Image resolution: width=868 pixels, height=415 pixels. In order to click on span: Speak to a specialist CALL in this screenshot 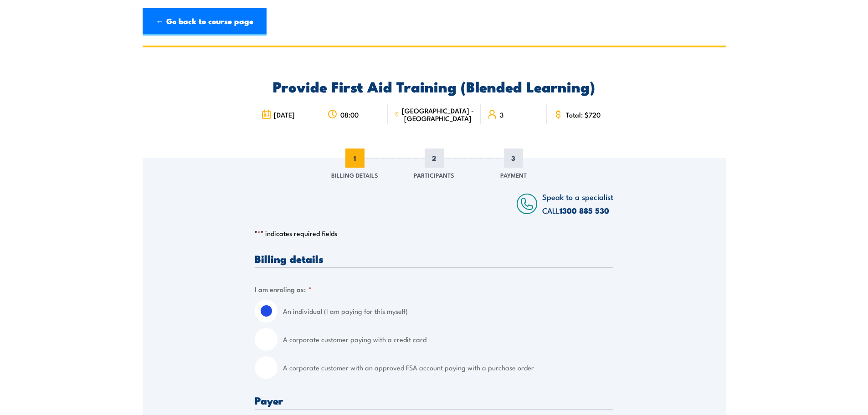, I will do `click(578, 203)`.